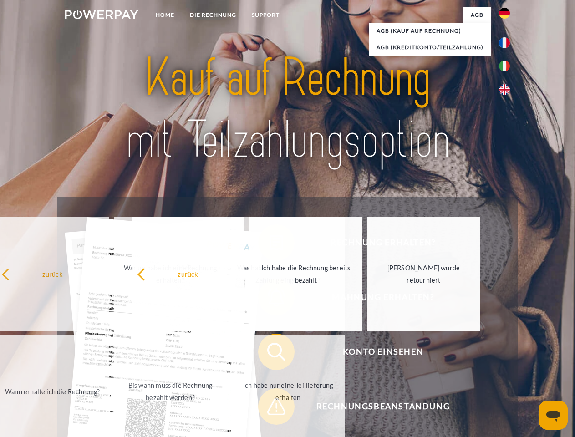 Image resolution: width=575 pixels, height=437 pixels. I want to click on a: Konto einsehen, so click(376, 352).